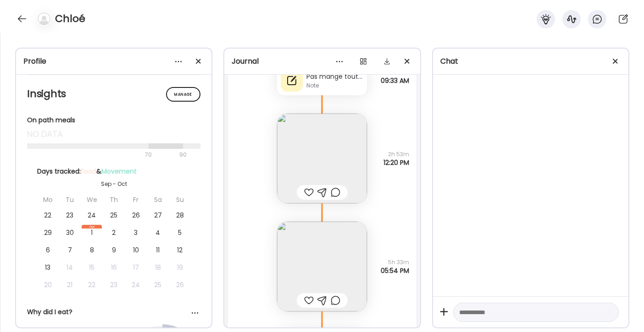 The height and width of the screenshot is (332, 644). What do you see at coordinates (48, 200) in the screenshot?
I see `div: Mo` at bounding box center [48, 200].